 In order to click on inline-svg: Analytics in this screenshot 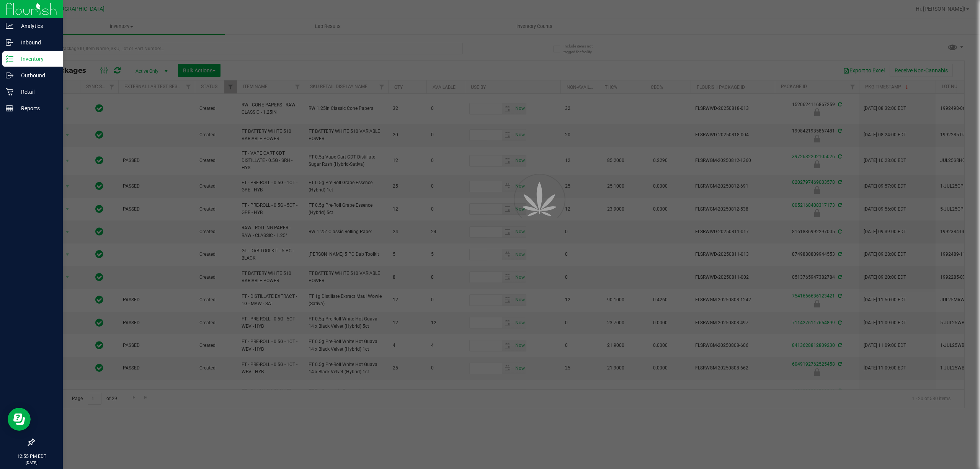, I will do `click(10, 26)`.